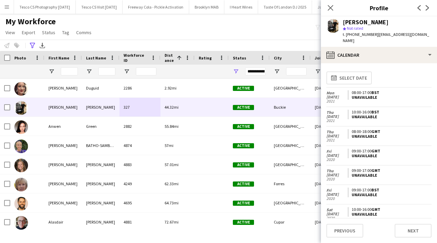 Image resolution: width=437 pixels, height=243 pixels. Describe the element at coordinates (140, 126) in the screenshot. I see `div: 2882` at that location.